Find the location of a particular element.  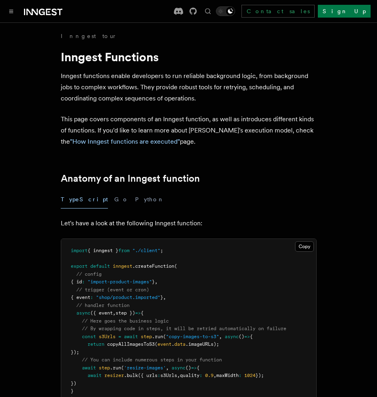

a: Anatomy of an Inngest function is located at coordinates (130, 179).